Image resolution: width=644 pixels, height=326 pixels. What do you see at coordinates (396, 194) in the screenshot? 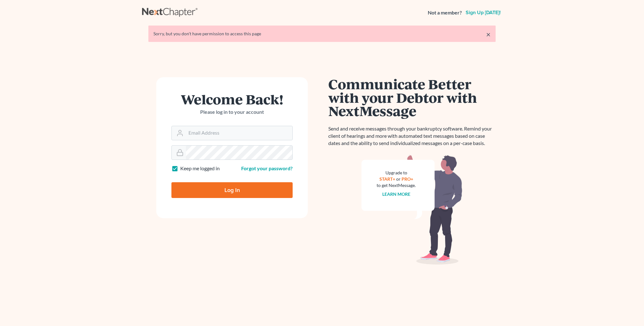
I see `a: Learn more` at bounding box center [396, 194].